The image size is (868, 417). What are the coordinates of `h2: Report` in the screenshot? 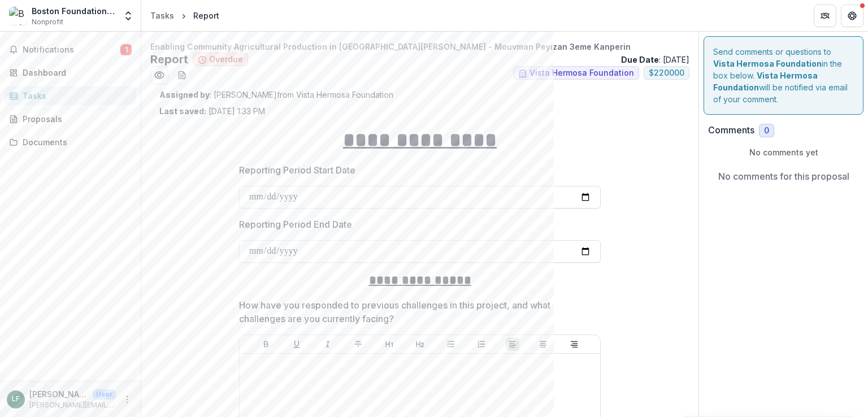 It's located at (169, 59).